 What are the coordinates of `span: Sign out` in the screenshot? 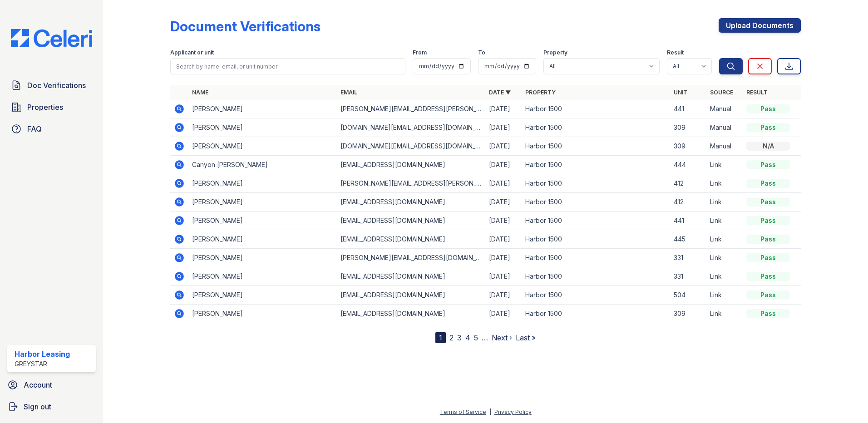 It's located at (37, 407).